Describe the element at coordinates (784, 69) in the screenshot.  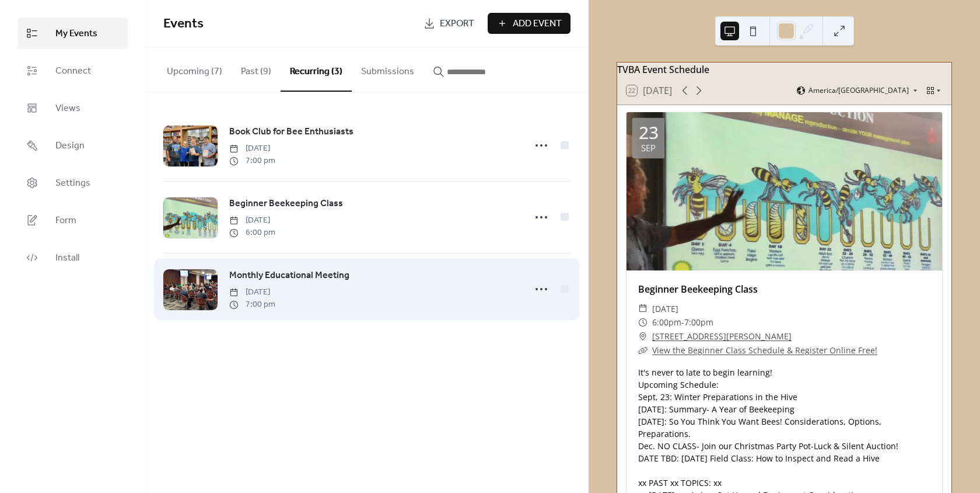
I see `div: TVBA Event Schedule` at that location.